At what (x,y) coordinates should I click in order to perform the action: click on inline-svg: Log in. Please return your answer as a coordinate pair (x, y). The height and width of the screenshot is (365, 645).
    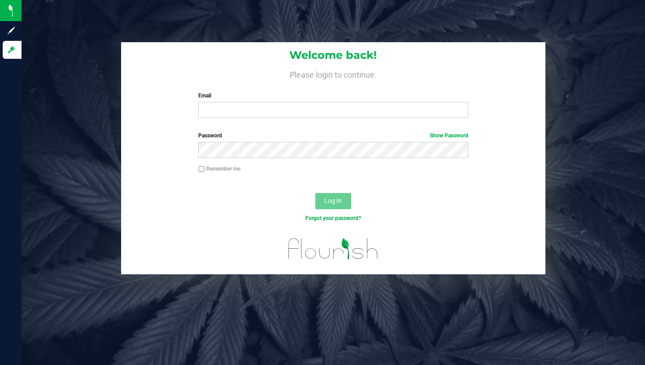
    Looking at the image, I should click on (11, 50).